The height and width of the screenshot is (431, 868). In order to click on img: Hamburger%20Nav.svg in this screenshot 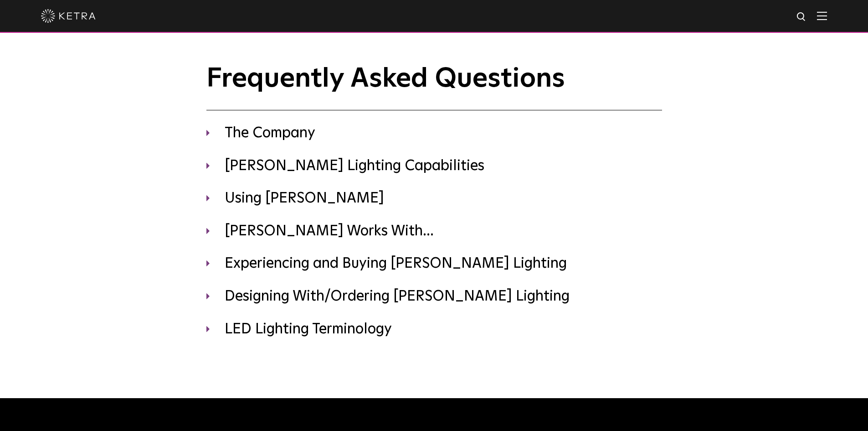, I will do `click(822, 15)`.